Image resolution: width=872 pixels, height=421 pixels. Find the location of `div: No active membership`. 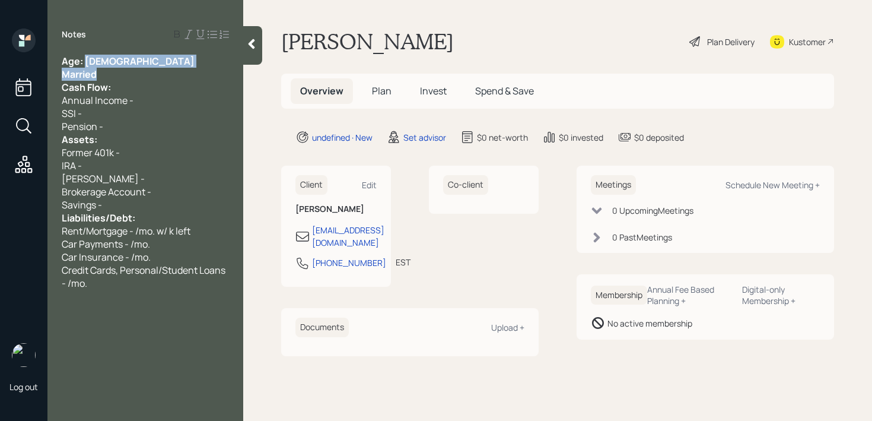

div: No active membership is located at coordinates (649, 323).